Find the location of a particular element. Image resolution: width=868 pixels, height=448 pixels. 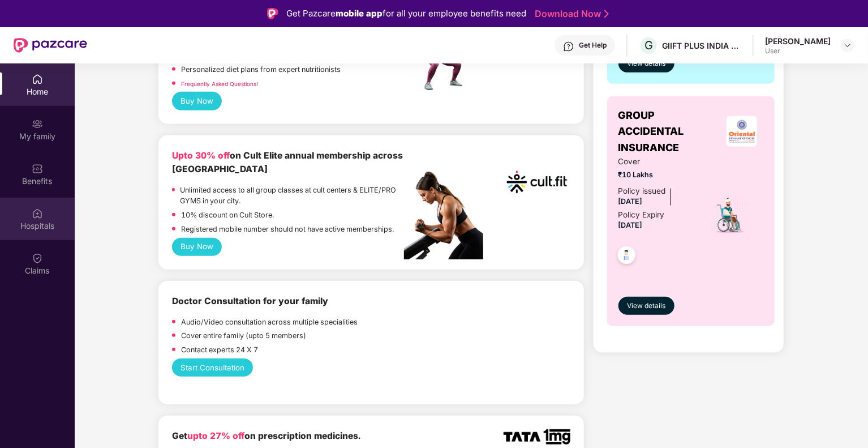

b: Doctor Consultation for your family is located at coordinates (250, 301).